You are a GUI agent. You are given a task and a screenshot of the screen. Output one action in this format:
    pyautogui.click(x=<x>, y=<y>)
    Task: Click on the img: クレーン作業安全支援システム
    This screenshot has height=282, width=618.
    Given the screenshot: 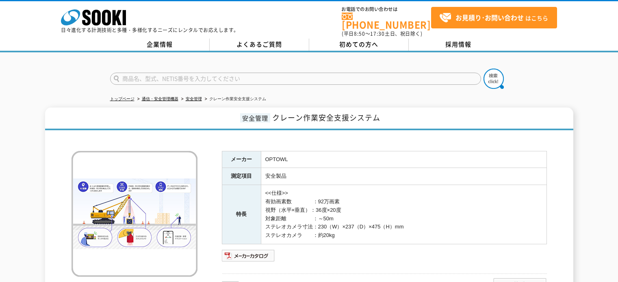 What is the action you would take?
    pyautogui.click(x=134, y=214)
    